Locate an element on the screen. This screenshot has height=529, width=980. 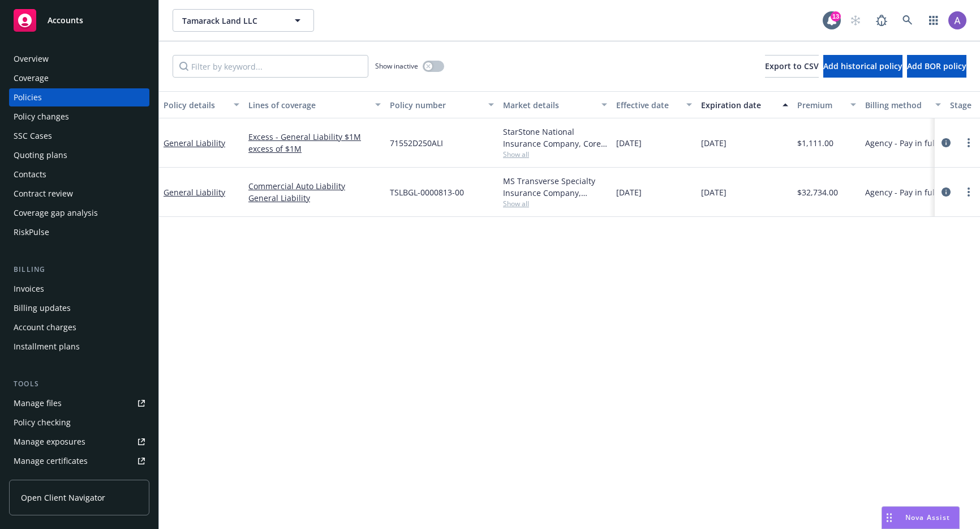
div: Market details is located at coordinates (549, 105).